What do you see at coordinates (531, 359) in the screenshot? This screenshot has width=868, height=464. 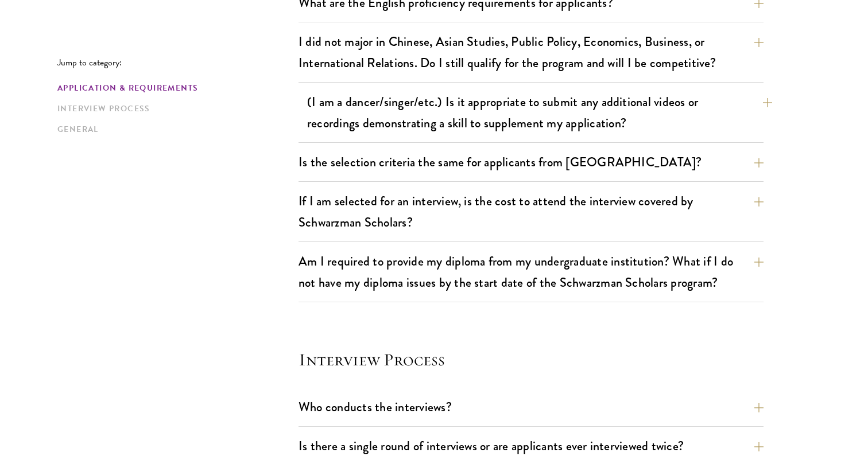 I see `h4: Interview Process` at bounding box center [531, 359].